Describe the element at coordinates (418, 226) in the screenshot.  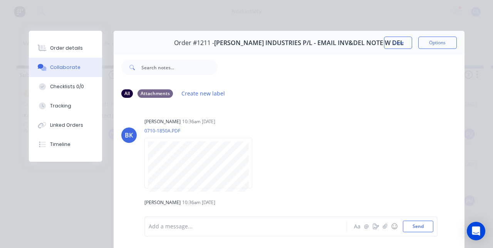
I see `button: Send` at that location.